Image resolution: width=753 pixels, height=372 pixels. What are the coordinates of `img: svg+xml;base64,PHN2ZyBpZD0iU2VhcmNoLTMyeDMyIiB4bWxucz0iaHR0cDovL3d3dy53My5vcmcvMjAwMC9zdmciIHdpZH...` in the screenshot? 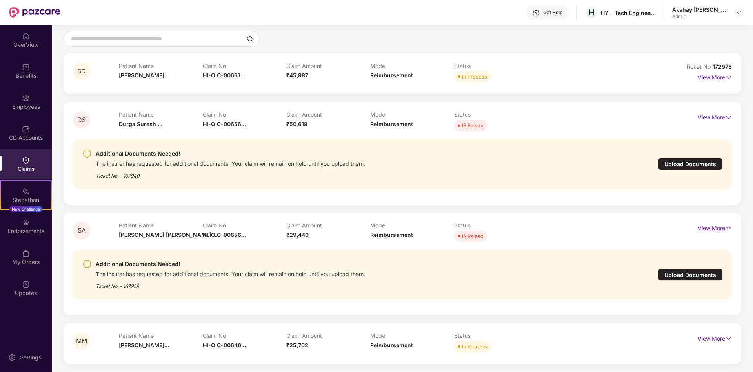 It's located at (250, 39).